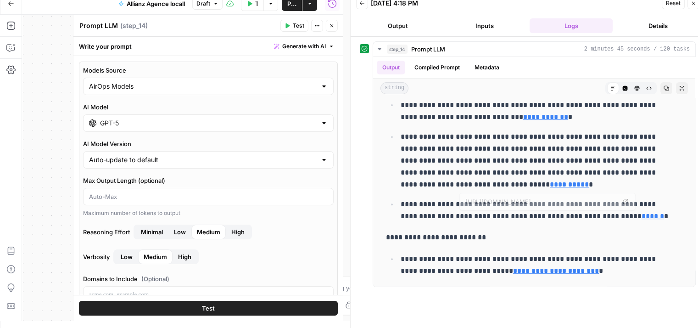 This screenshot has height=328, width=698. I want to click on span: Generate with AI, so click(304, 46).